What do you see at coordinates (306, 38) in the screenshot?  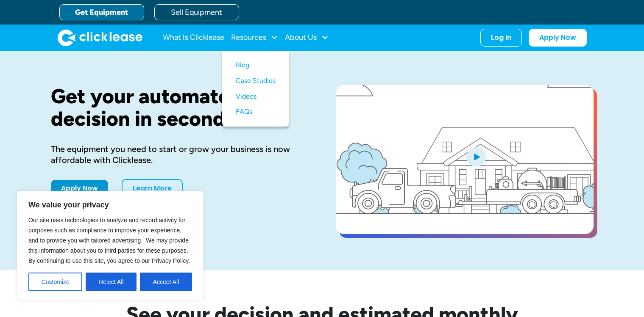 I see `div: About Us` at bounding box center [306, 38].